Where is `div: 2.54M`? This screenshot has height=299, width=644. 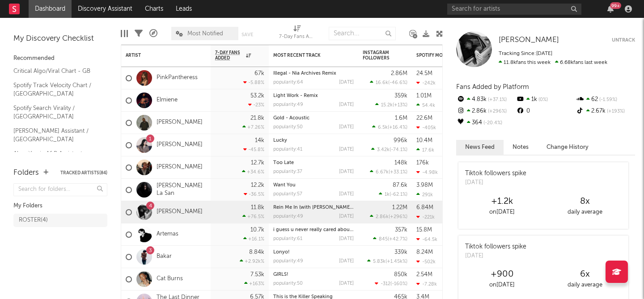 div: 2.54M is located at coordinates (424, 274).